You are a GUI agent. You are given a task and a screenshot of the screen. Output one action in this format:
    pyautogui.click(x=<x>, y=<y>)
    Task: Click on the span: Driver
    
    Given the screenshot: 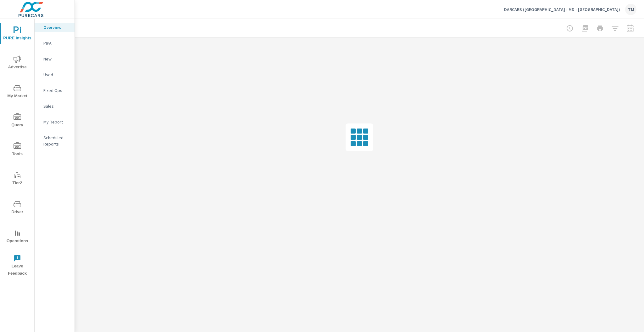 What is the action you would take?
    pyautogui.click(x=17, y=208)
    